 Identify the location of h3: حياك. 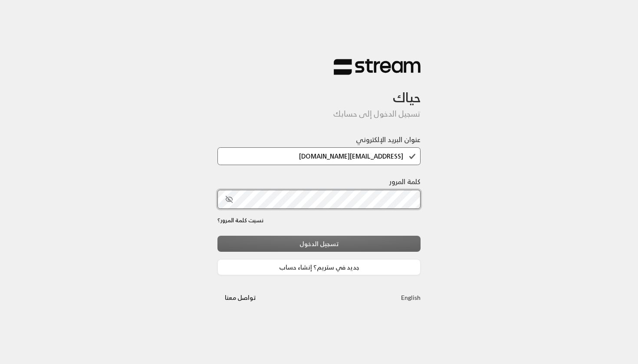
(319, 90).